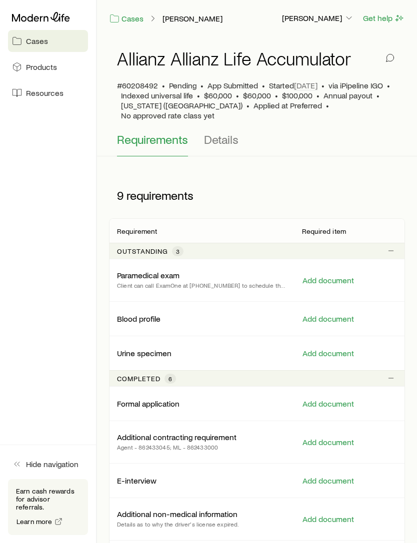 This screenshot has width=417, height=543. Describe the element at coordinates (178, 524) in the screenshot. I see `p: Details as to why the driver’s license expired.` at that location.